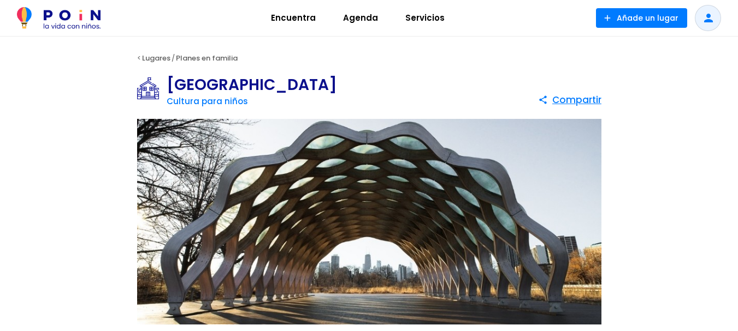 This screenshot has width=738, height=331. What do you see at coordinates (58, 18) in the screenshot?
I see `img: POiN` at bounding box center [58, 18].